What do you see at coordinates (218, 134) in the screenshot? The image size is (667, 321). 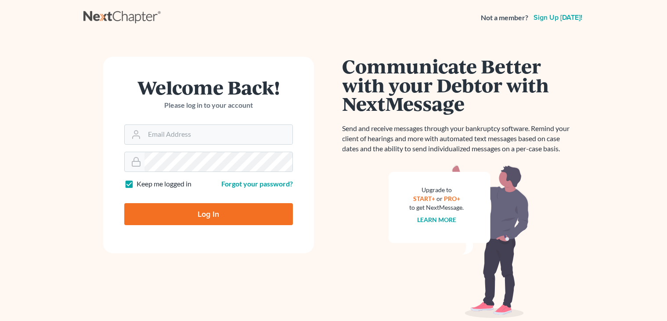 I see `input: Email Address` at bounding box center [218, 134].